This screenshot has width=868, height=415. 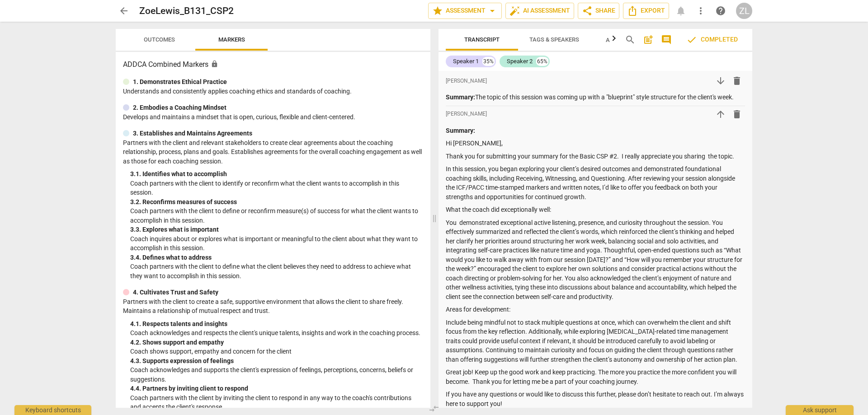 What do you see at coordinates (630, 40) in the screenshot?
I see `button: Search` at bounding box center [630, 40].